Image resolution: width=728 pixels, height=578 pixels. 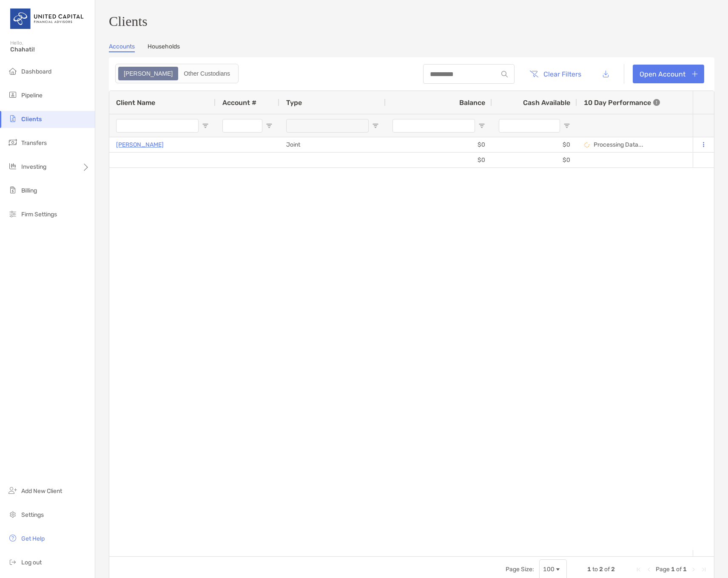 I want to click on input: Client Name Filter Input, so click(x=158, y=126).